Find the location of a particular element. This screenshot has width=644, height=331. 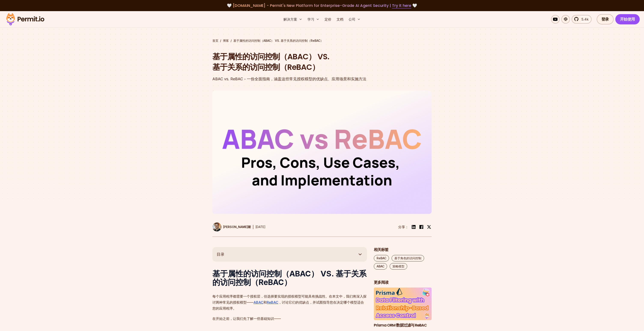

font: 基于角色的访问控制 is located at coordinates (408, 258).